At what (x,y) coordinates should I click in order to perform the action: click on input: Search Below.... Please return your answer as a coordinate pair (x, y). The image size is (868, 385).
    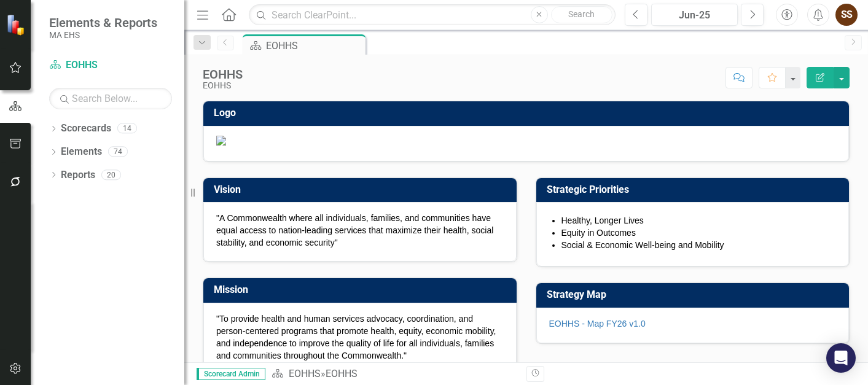
    Looking at the image, I should click on (111, 98).